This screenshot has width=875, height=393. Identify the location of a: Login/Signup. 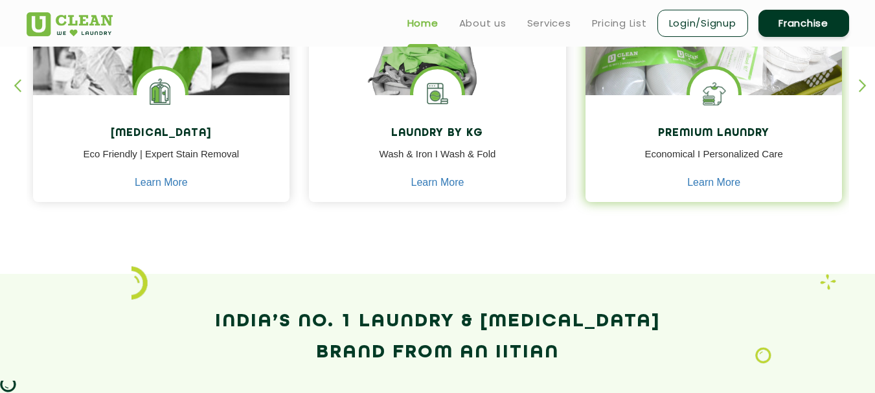
(703, 23).